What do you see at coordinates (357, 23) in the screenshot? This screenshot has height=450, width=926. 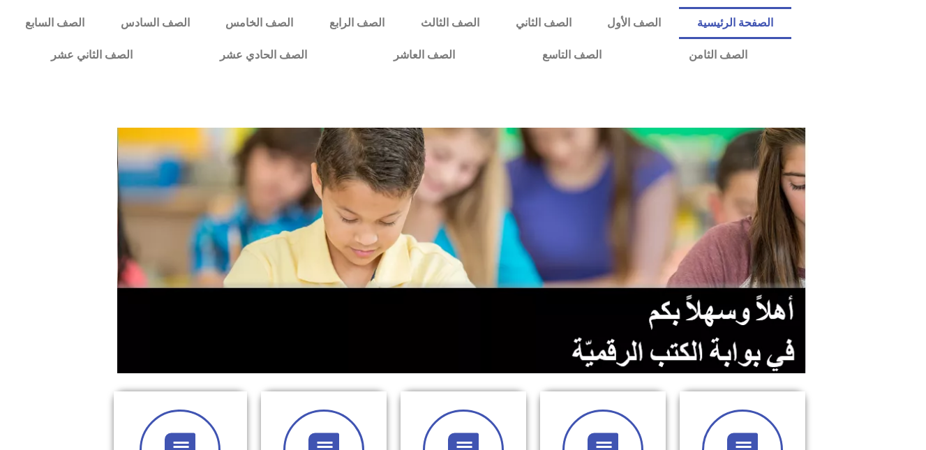 I see `a: الصف الرابع` at bounding box center [357, 23].